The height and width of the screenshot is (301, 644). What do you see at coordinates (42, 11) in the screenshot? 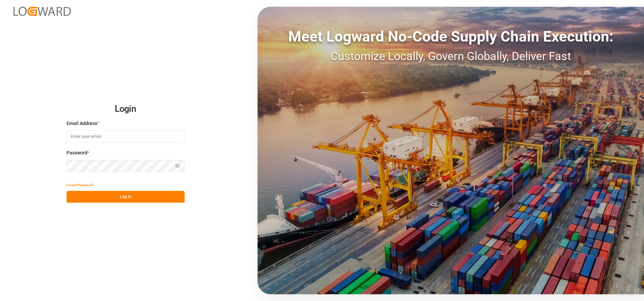
I see `img: Logward_new_orange.png` at bounding box center [42, 11].